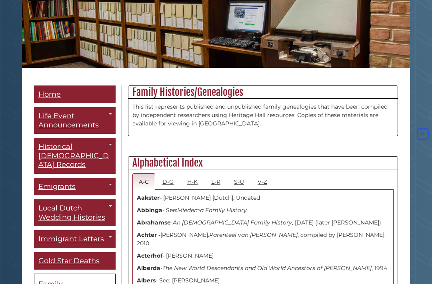 This screenshot has height=284, width=432. I want to click on h2: Alphabetical Index, so click(263, 163).